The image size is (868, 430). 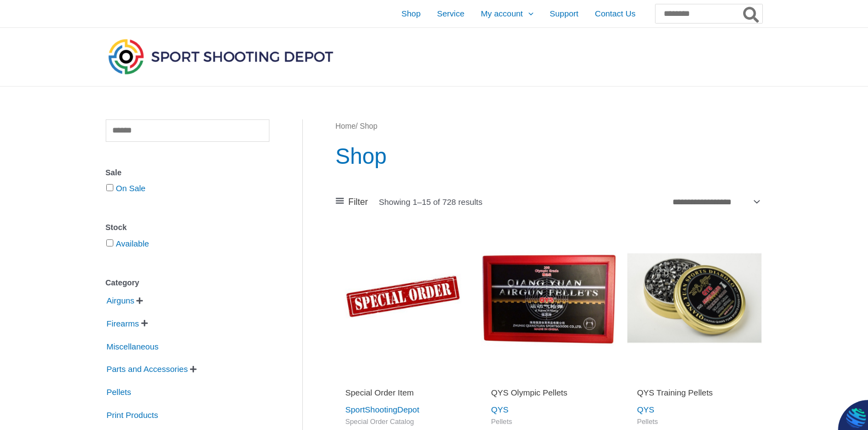 I want to click on button: Search, so click(x=751, y=13).